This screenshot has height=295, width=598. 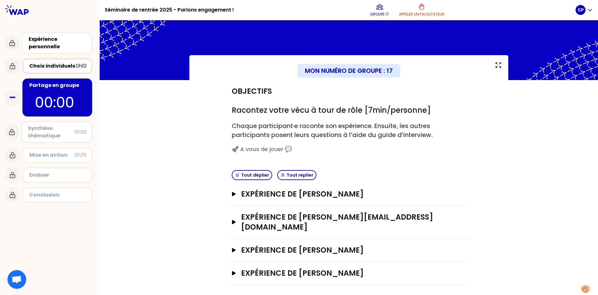 I want to click on div: Evaluer, so click(x=58, y=175).